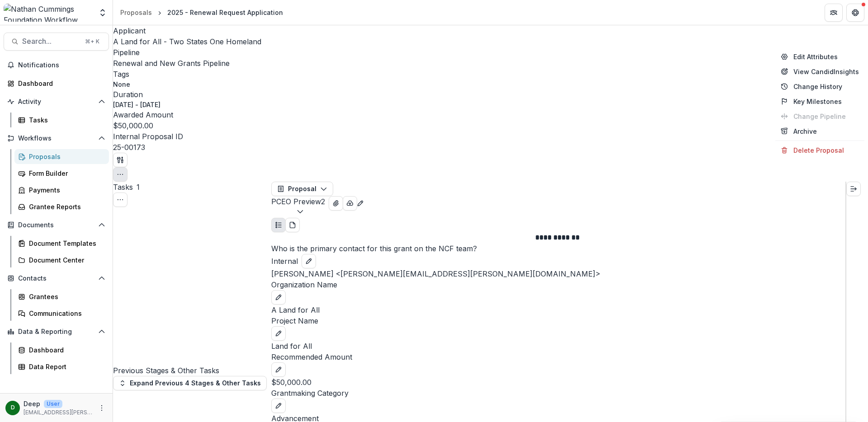  What do you see at coordinates (558, 357) in the screenshot?
I see `p: Recommended Amount` at bounding box center [558, 357].